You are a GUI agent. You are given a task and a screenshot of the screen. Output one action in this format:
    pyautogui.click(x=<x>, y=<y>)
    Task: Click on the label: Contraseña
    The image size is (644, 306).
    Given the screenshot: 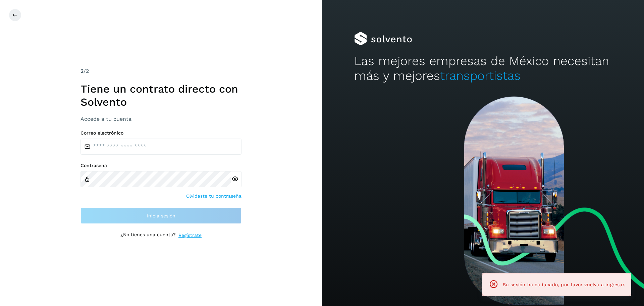 What is the action you would take?
    pyautogui.click(x=161, y=166)
    